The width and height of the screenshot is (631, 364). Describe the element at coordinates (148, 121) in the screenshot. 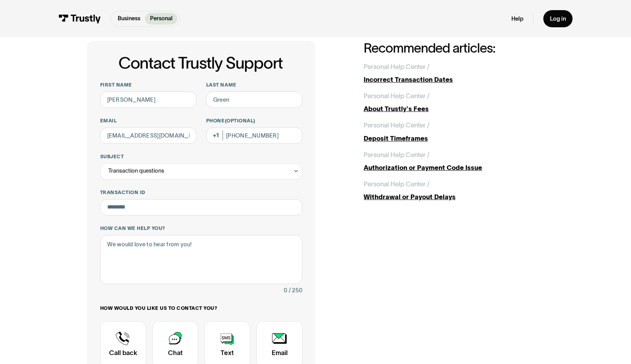

I see `label: Email` at that location.